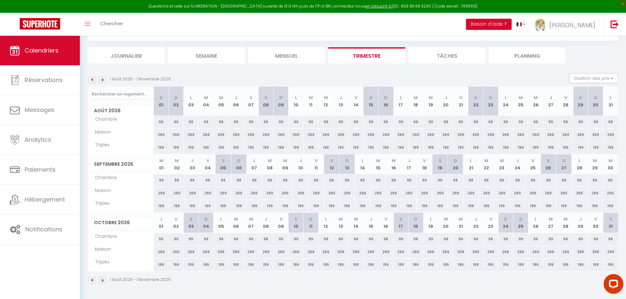 This screenshot has height=299, width=626. Describe the element at coordinates (192, 164) in the screenshot. I see `th: 03` at that location.